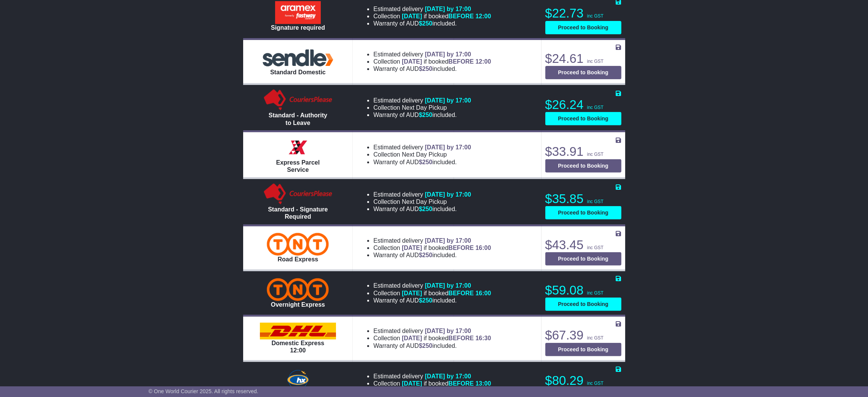 The width and height of the screenshot is (868, 397). Describe the element at coordinates (584, 380) in the screenshot. I see `p: $80.29` at that location.